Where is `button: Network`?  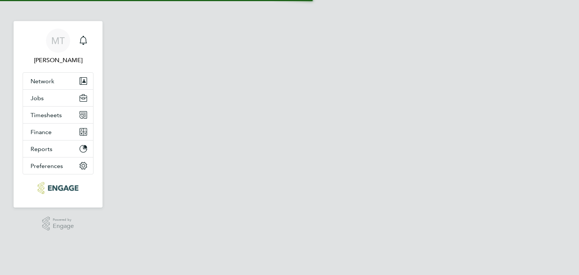
button: Network is located at coordinates (58, 81).